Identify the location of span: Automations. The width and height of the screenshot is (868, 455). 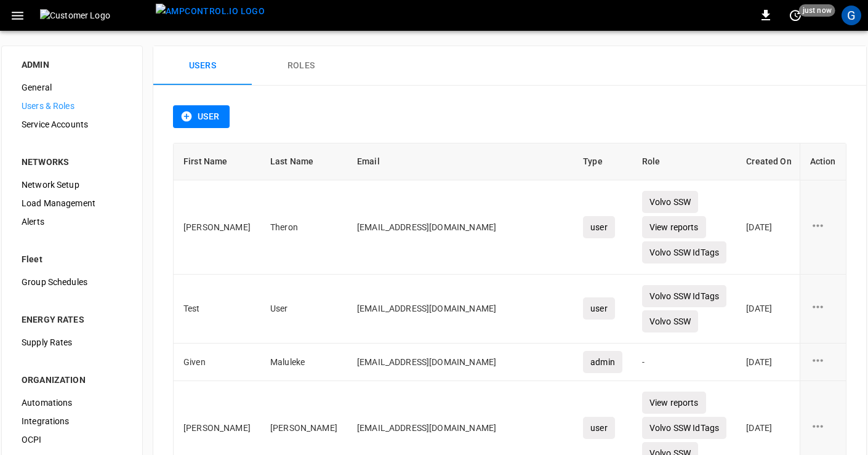
(72, 403).